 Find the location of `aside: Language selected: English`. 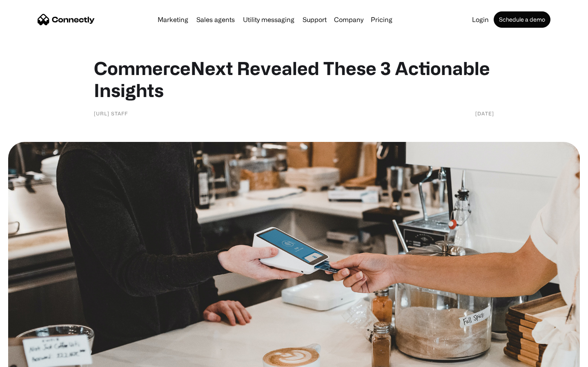

aside: Language selected: English is located at coordinates (29, 358).